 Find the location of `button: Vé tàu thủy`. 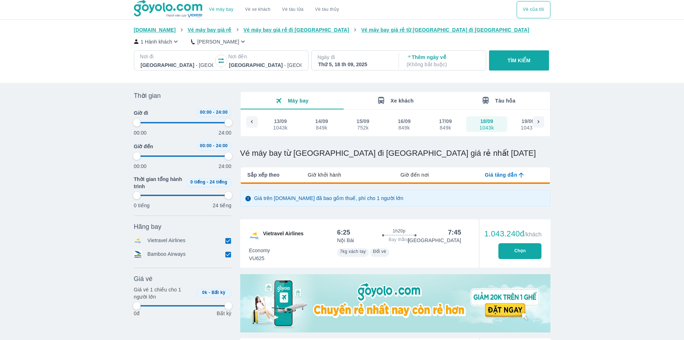

button: Vé tàu thủy is located at coordinates (327, 10).